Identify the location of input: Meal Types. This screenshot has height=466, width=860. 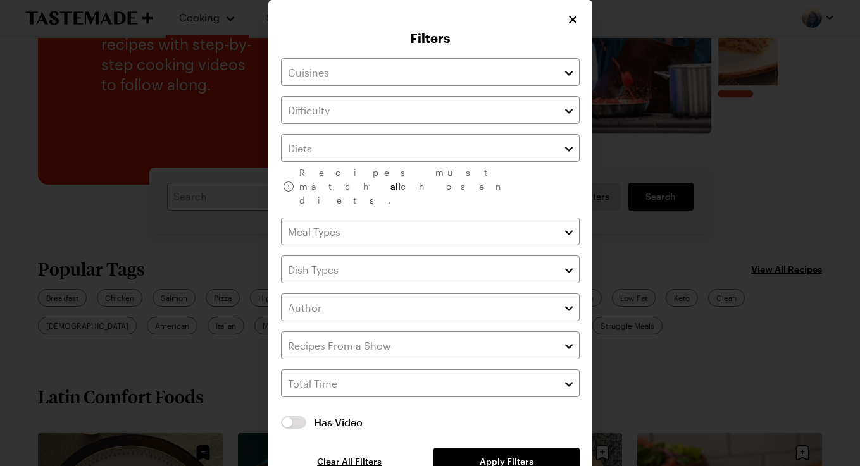
(430, 232).